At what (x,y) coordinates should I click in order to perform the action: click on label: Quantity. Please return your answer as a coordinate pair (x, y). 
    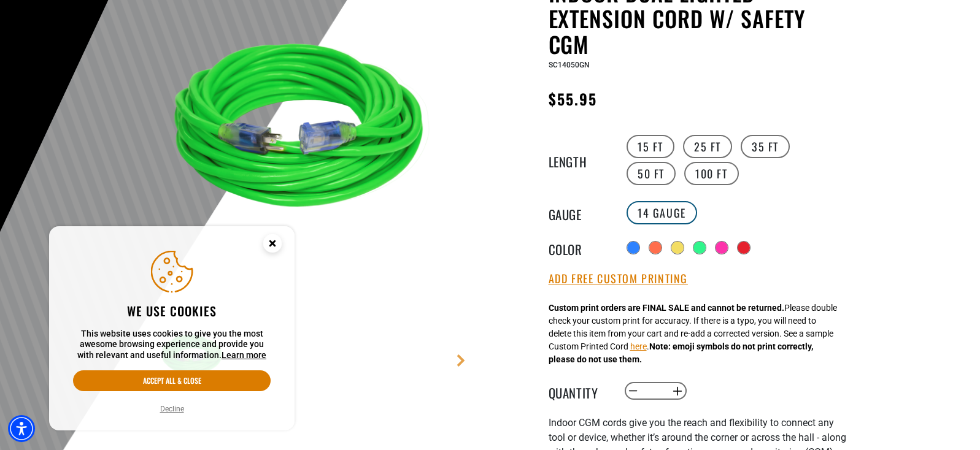
    Looking at the image, I should click on (579, 391).